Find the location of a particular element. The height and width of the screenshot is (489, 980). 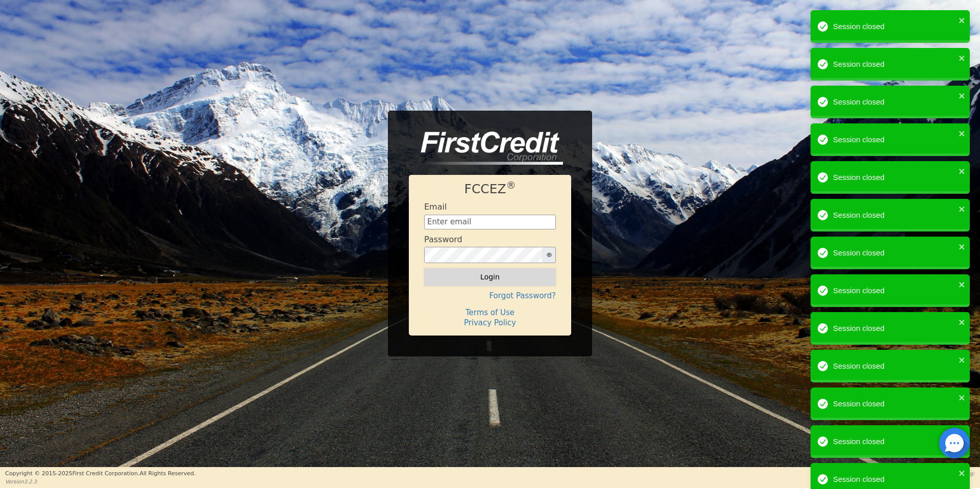

img: logo-CMu_cnol.png is located at coordinates (486, 149).